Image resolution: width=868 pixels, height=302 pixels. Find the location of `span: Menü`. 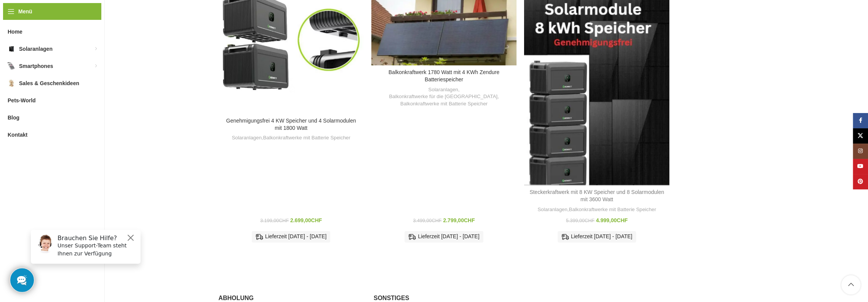

span: Menü is located at coordinates (25, 12).